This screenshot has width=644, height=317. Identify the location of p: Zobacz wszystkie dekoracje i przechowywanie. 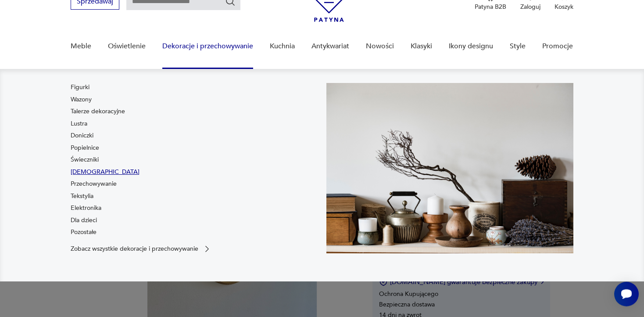
(134, 249).